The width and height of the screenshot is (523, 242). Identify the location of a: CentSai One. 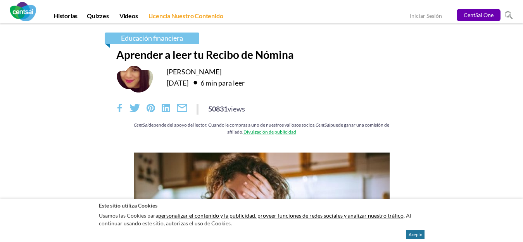
(478, 15).